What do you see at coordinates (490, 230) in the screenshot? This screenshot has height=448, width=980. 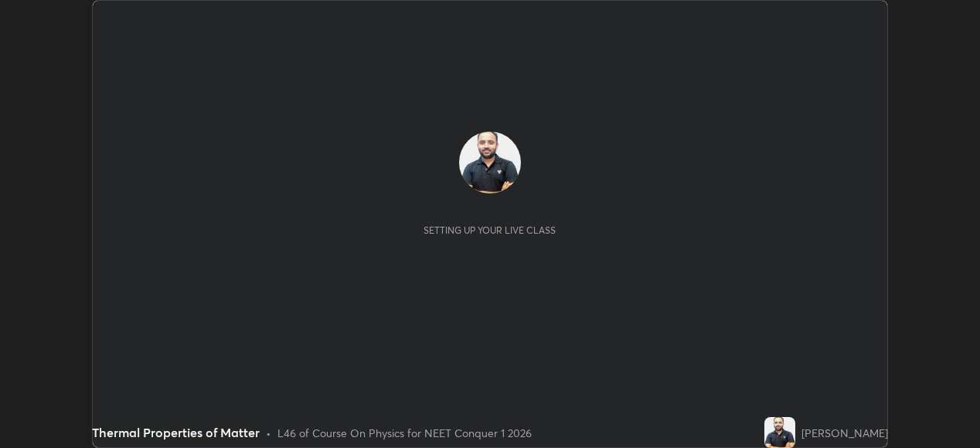 I see `div: Setting up your live class` at bounding box center [490, 230].